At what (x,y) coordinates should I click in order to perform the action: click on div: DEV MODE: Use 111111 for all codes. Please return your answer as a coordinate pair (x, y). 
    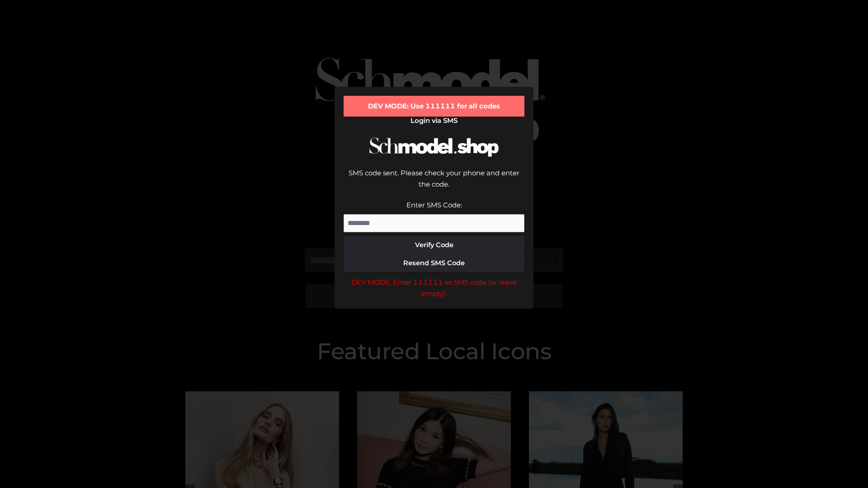
    Looking at the image, I should click on (434, 106).